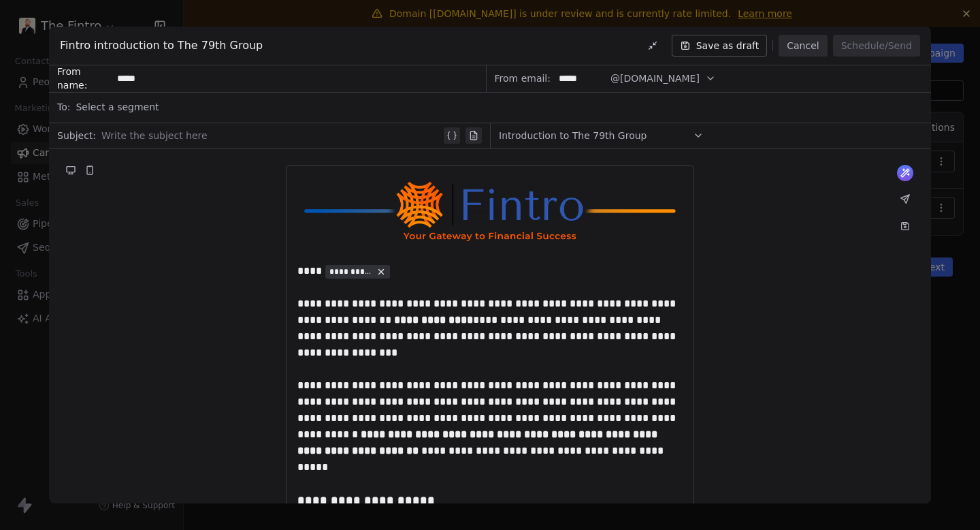 The image size is (980, 530). I want to click on button: Save as draft, so click(719, 46).